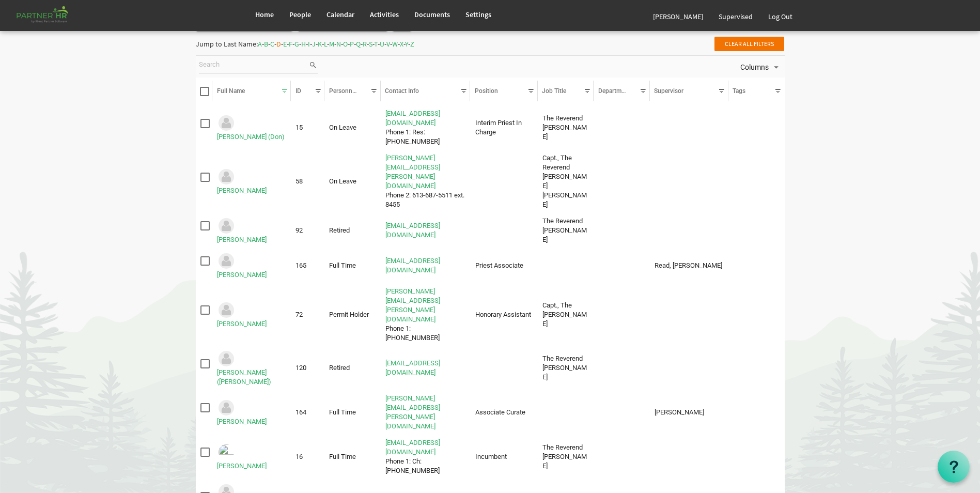 The width and height of the screenshot is (980, 493). Describe the element at coordinates (296, 44) in the screenshot. I see `span: G` at that location.